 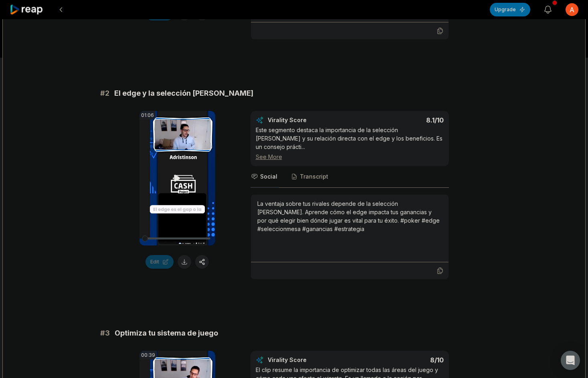 I want to click on div: See More, so click(x=350, y=156).